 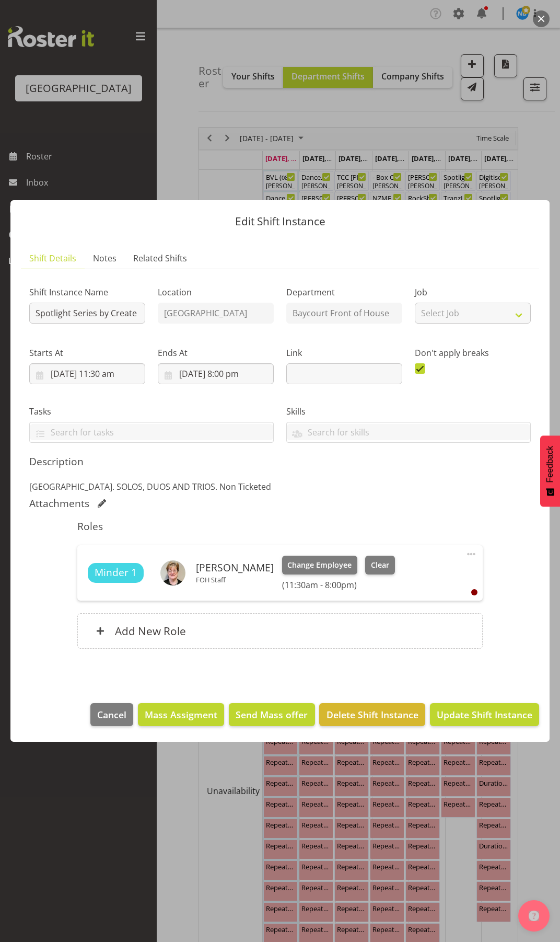 I want to click on label: Starts At, so click(x=88, y=353).